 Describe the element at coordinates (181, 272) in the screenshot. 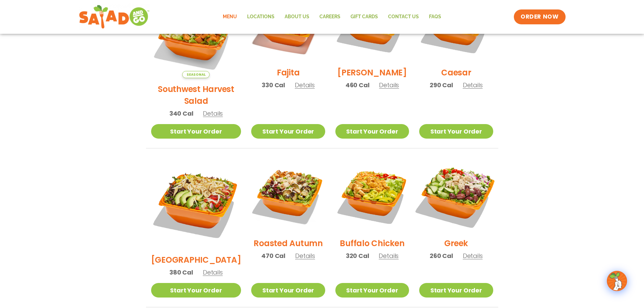

I see `span: 380 Cal` at that location.